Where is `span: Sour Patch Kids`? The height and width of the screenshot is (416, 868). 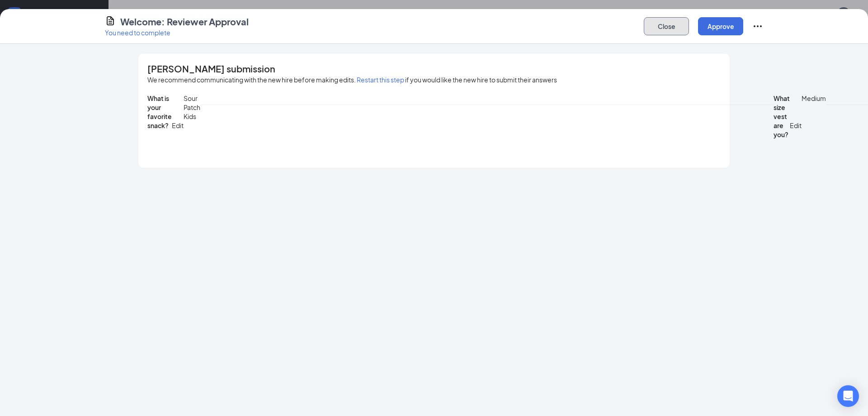 span: Sour Patch Kids is located at coordinates (192, 125).